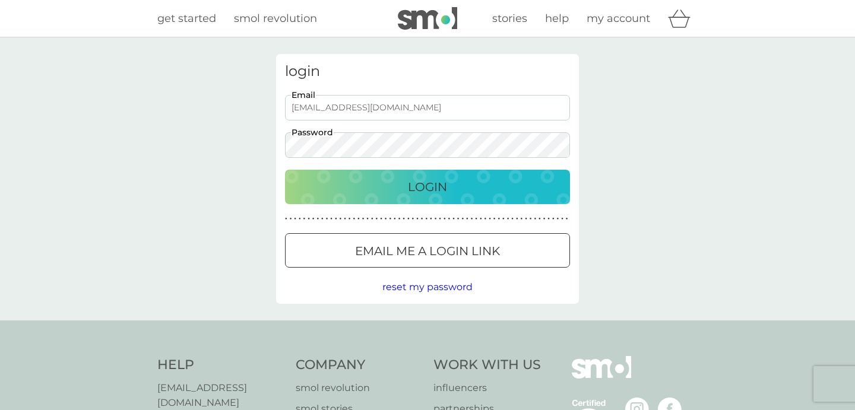 This screenshot has height=410, width=855. Describe the element at coordinates (428, 251) in the screenshot. I see `button: Email me a login link` at that location.